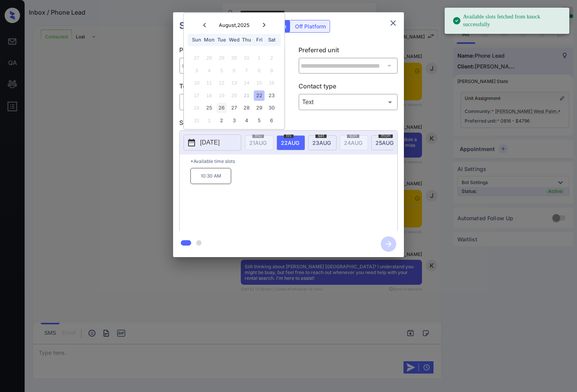  I want to click on div: Wed, so click(234, 40).